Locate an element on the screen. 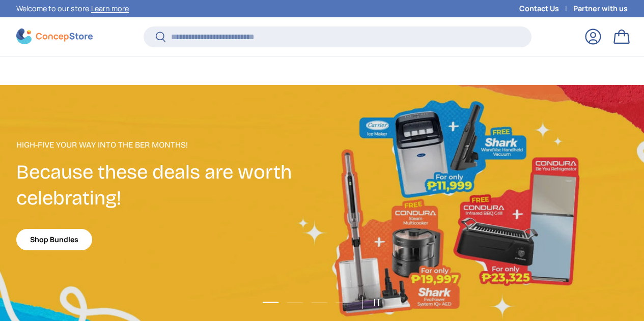 Image resolution: width=644 pixels, height=321 pixels. h2: Because these deals are worth celebrating! is located at coordinates (169, 185).